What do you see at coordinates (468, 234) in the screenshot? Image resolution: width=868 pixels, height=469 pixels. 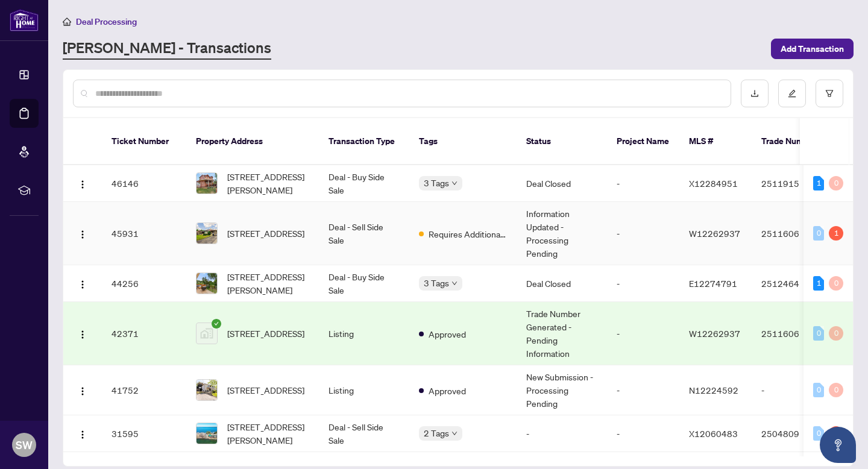 I see `span: Requires Additional Docs` at bounding box center [468, 234].